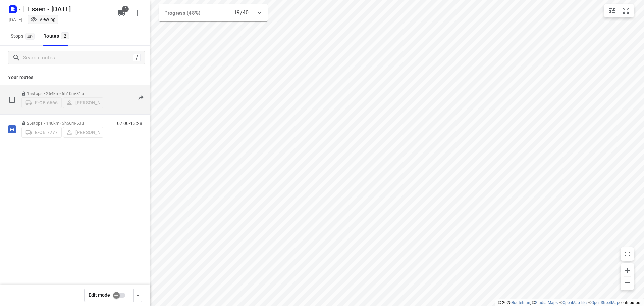 The height and width of the screenshot is (306, 644). Describe the element at coordinates (57, 36) in the screenshot. I see `div: Routes` at that location.